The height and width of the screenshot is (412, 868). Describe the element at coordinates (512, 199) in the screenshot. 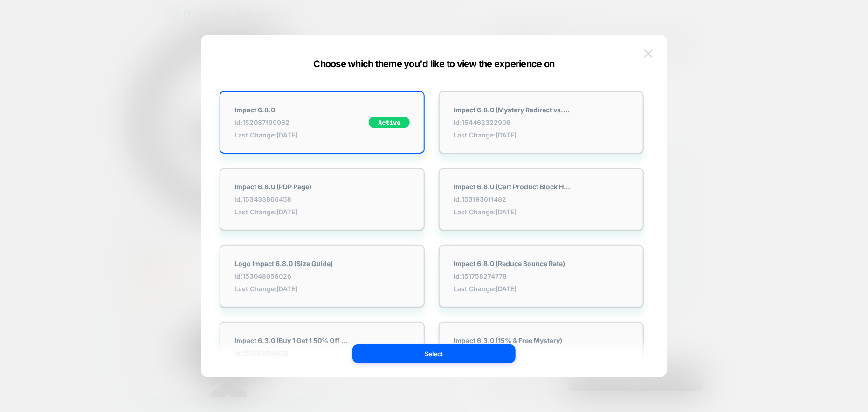

I see `span: id: 153193611482` at that location.